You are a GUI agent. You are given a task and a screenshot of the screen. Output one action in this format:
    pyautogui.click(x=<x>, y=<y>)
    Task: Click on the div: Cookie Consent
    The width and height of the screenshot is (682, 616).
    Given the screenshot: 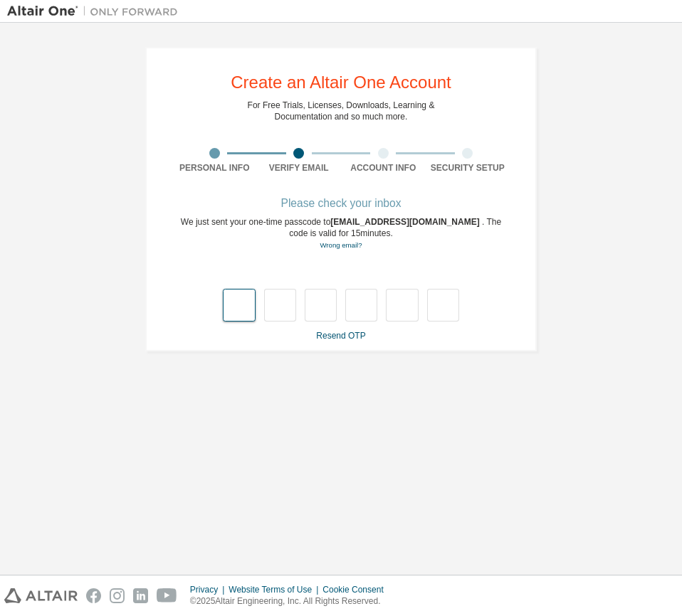 What is the action you would take?
    pyautogui.click(x=357, y=590)
    